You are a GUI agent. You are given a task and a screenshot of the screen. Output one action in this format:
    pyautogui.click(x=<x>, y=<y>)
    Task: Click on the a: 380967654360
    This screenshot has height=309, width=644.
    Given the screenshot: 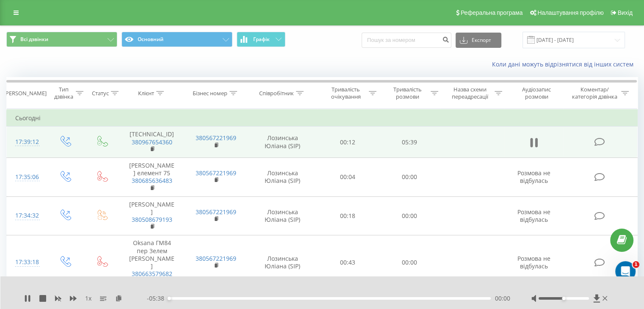 What is the action you would take?
    pyautogui.click(x=152, y=142)
    